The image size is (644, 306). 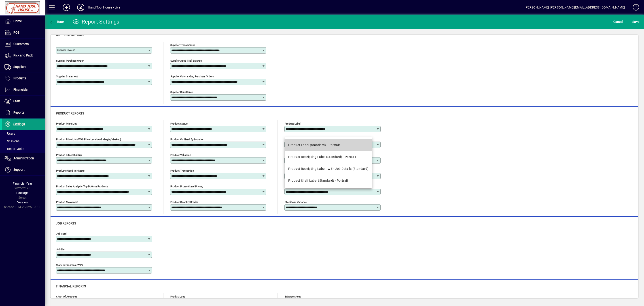 I want to click on button: Save, so click(x=635, y=22).